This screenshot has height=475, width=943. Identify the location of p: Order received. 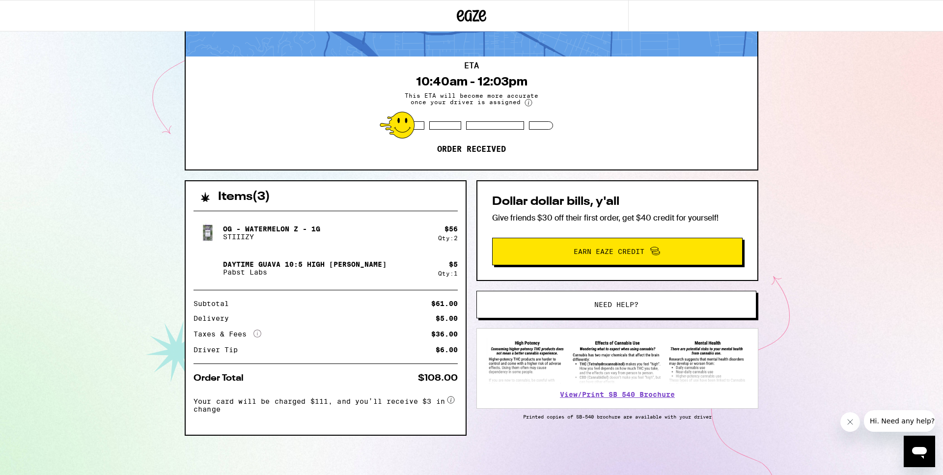
(471, 149).